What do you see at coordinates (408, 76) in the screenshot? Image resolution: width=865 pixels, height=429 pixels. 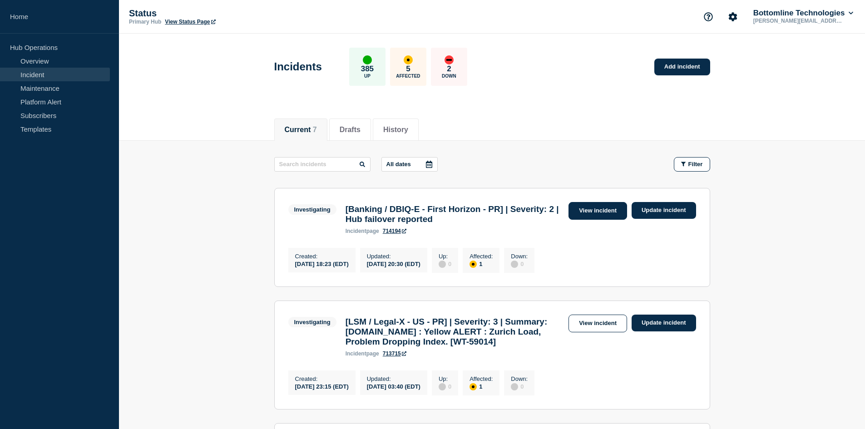 I see `p: Affected` at bounding box center [408, 76].